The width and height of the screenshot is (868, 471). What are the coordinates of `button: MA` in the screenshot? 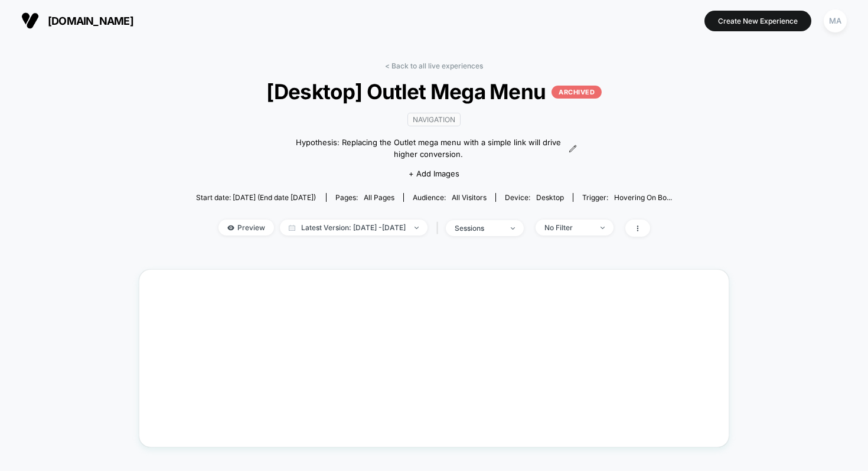 It's located at (835, 20).